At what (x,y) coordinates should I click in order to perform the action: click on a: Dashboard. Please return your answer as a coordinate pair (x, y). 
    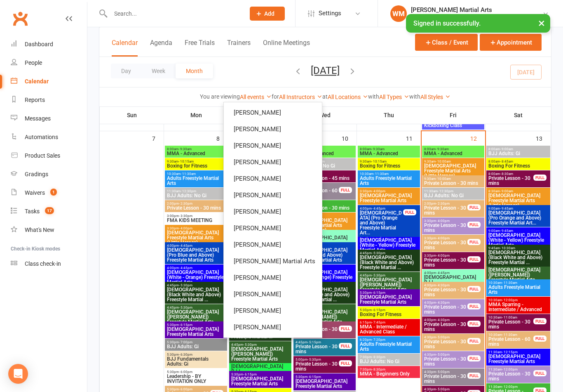
    Looking at the image, I should click on (49, 44).